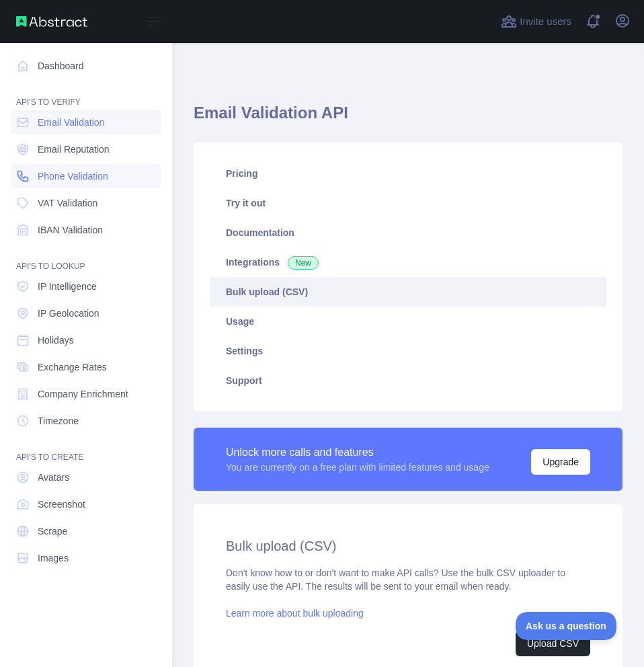  Describe the element at coordinates (86, 367) in the screenshot. I see `a: Exchange Rates` at that location.